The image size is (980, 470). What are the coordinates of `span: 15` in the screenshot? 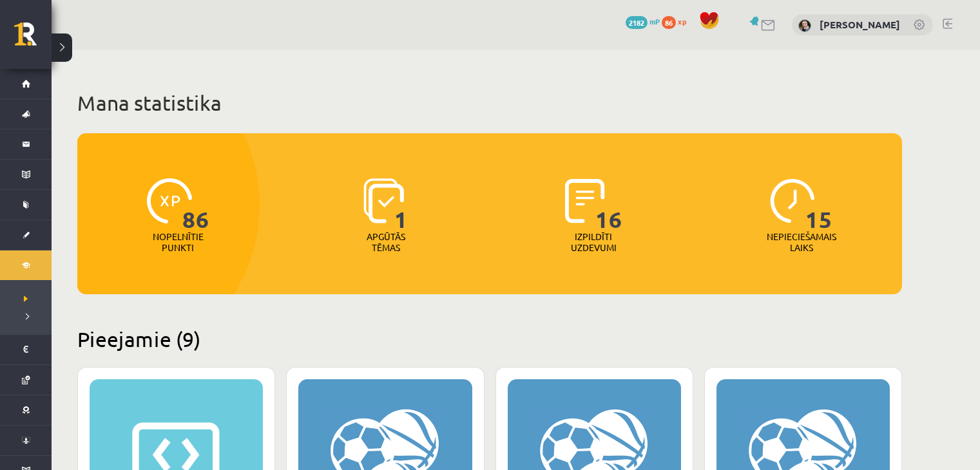 It's located at (819, 205).